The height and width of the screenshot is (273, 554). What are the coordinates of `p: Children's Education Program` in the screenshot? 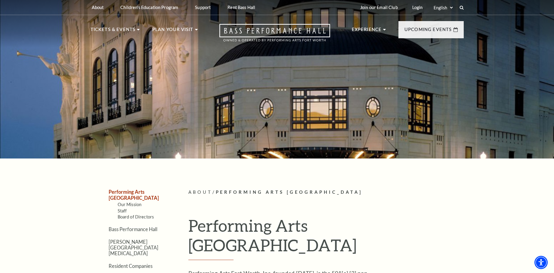 It's located at (149, 7).